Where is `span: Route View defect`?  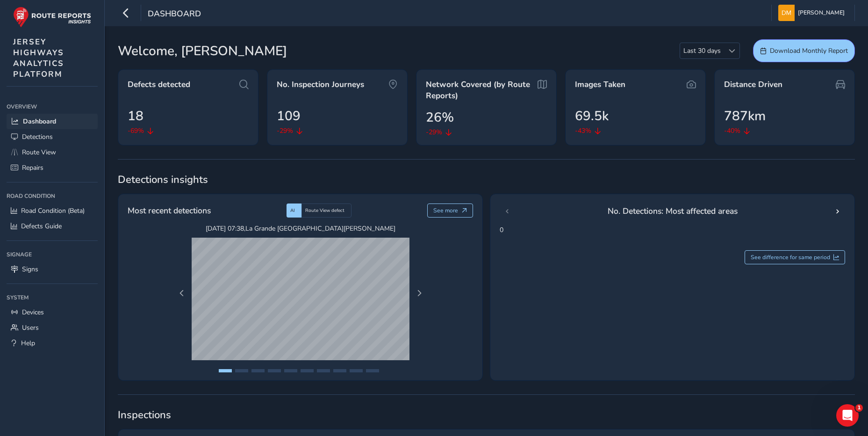
span: Route View defect is located at coordinates (325, 211).